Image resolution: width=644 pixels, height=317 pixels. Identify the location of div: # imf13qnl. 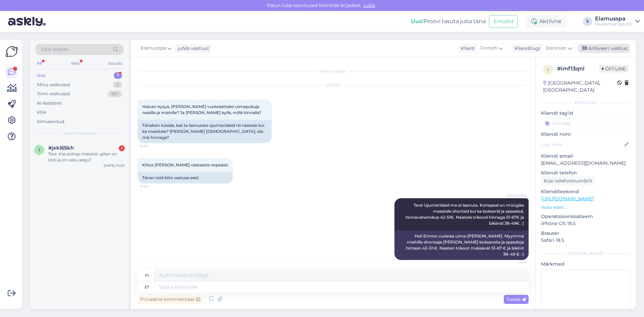
(578, 69).